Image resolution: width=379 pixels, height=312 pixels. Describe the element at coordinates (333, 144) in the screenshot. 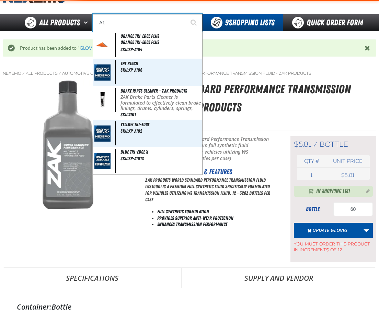

I see `span: bottle` at that location.